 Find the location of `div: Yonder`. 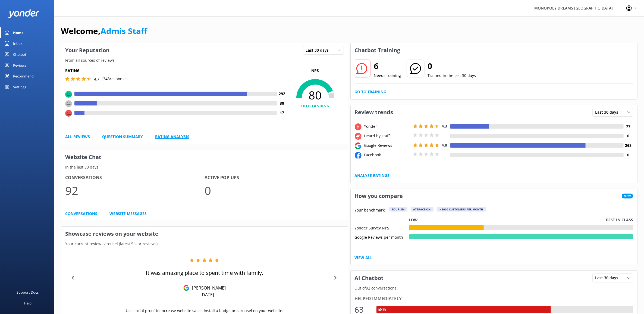

div: Yonder is located at coordinates (387, 126).